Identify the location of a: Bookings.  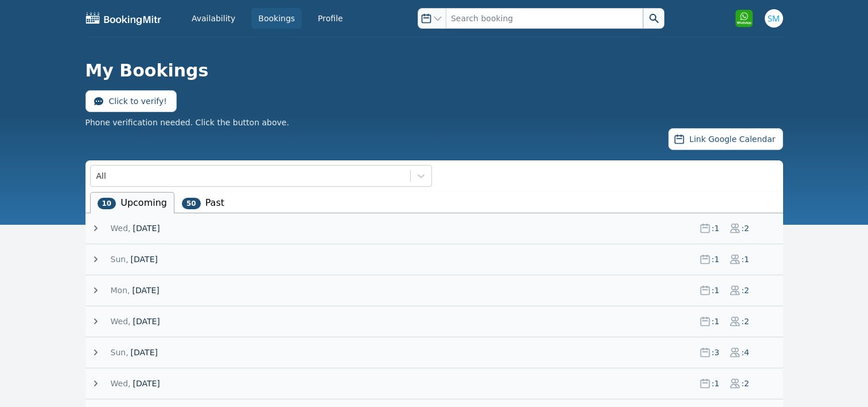
(277, 18).